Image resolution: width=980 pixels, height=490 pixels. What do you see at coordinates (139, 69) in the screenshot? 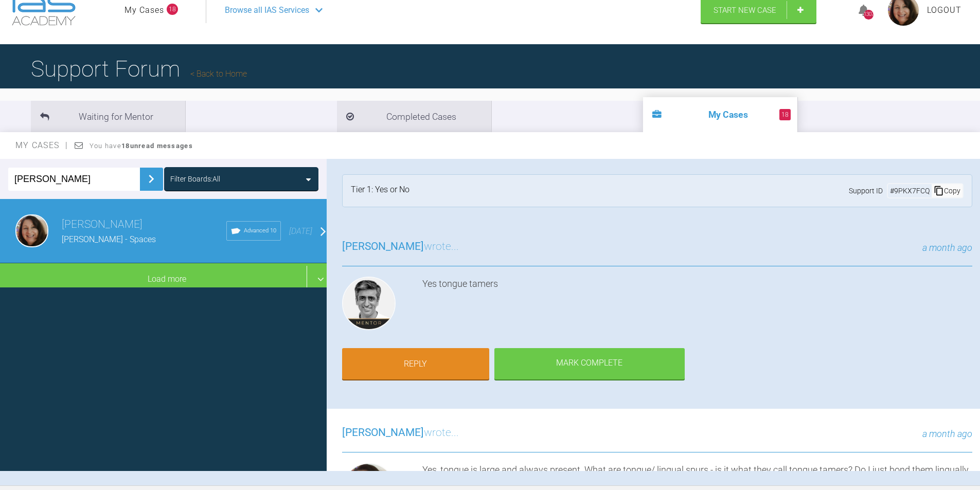
I see `h1: Support Forum` at bounding box center [139, 69].